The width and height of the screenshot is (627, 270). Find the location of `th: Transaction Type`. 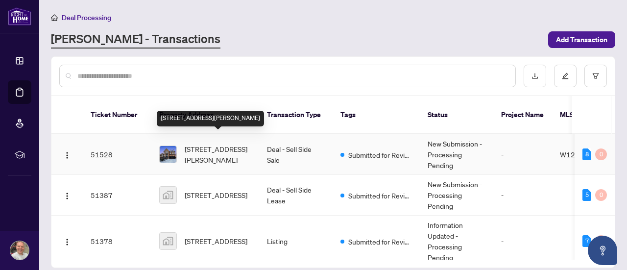

th: Transaction Type is located at coordinates (296, 115).